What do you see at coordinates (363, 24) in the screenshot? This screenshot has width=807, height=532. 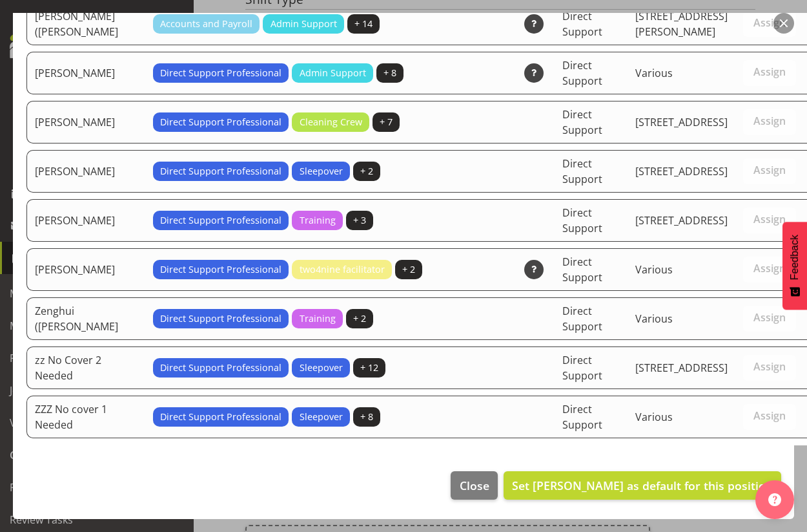 I see `span: + 14` at bounding box center [363, 24].